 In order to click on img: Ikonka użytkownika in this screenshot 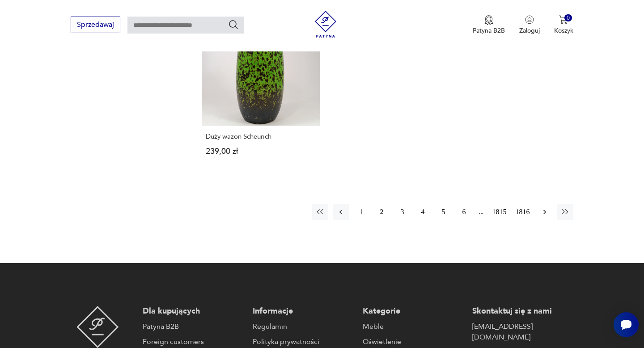, I will do `click(530, 20)`.